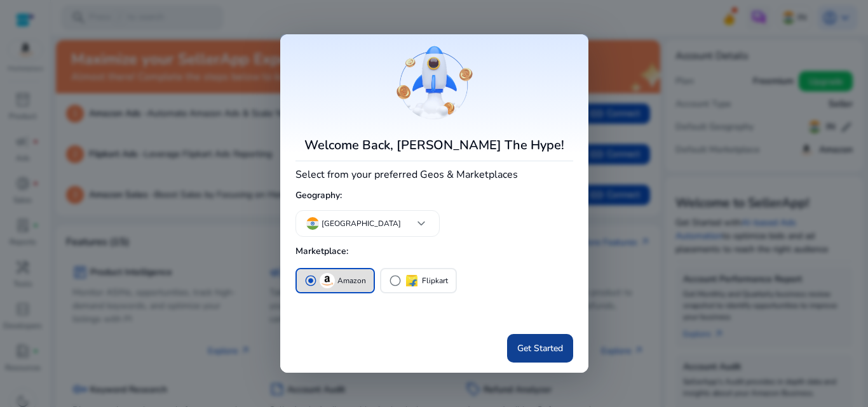 Image resolution: width=868 pixels, height=407 pixels. What do you see at coordinates (312, 224) in the screenshot?
I see `img: in.svg` at bounding box center [312, 224].